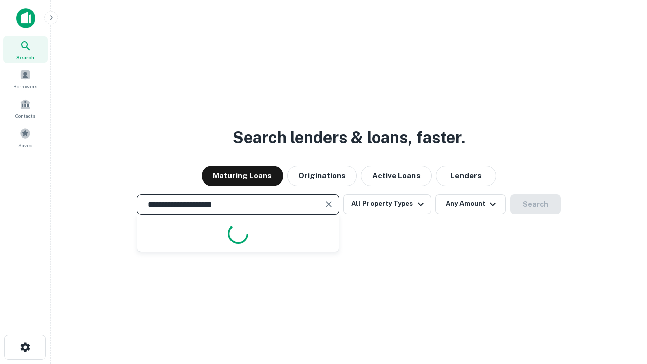 The height and width of the screenshot is (364, 647). I want to click on h3: Search lenders & loans, faster., so click(349, 138).